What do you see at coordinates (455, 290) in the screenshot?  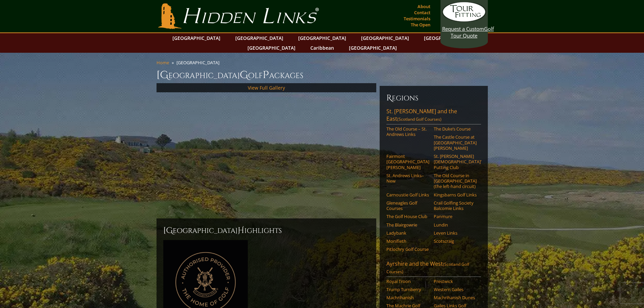 I see `a: Western Gailes` at bounding box center [455, 290].